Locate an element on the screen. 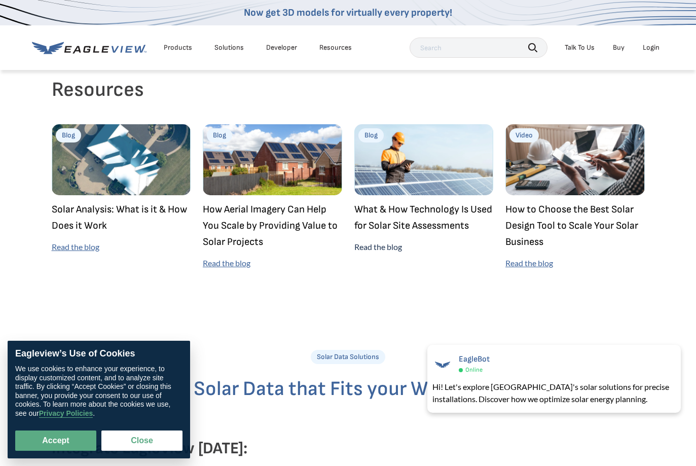 This screenshot has width=696, height=466. a: Privacy Policies is located at coordinates (66, 413).